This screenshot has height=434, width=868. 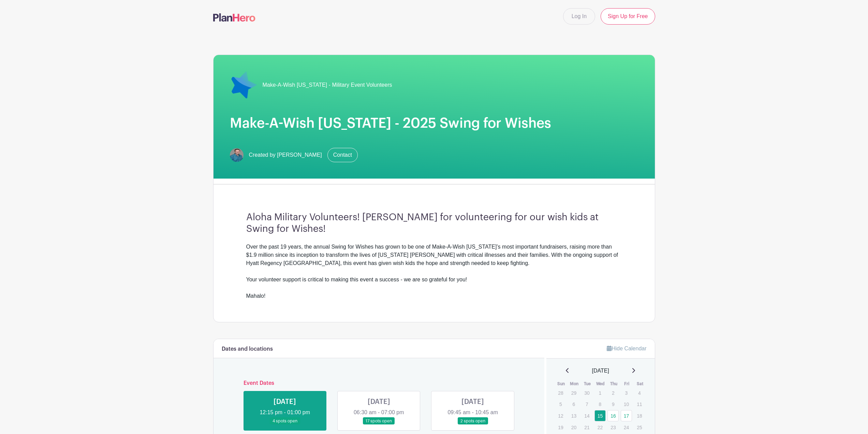 I want to click on h6: Dates and locations, so click(x=248, y=349).